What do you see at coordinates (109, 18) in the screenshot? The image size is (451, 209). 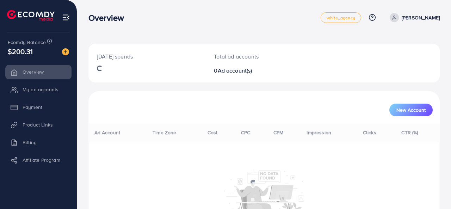 I see `h3: Overview` at bounding box center [109, 18].